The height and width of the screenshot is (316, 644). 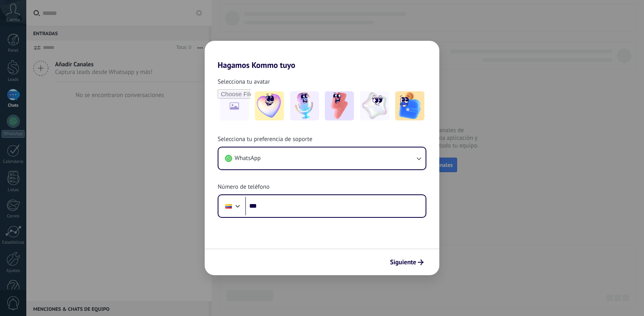 What do you see at coordinates (322, 55) in the screenshot?
I see `h2: Hagamos Kommo tuyo` at bounding box center [322, 55].